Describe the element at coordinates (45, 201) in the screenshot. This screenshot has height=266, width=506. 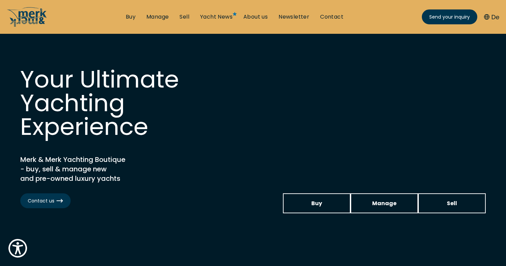
I see `a: Contact us` at that location.